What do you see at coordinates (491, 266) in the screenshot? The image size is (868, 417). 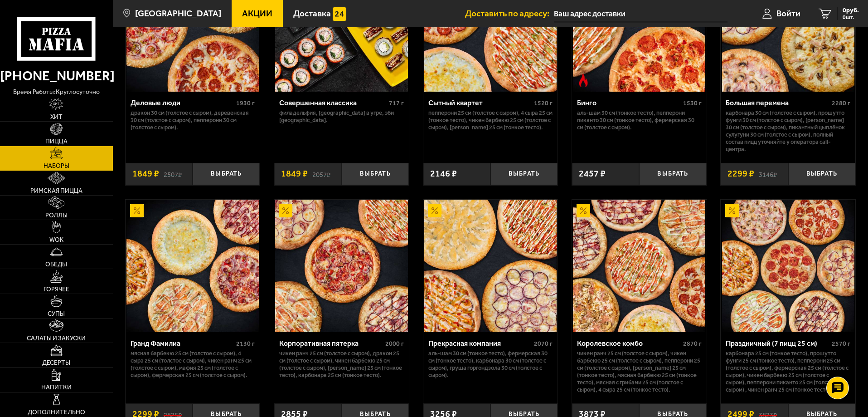 I see `a: АкционныйПрекрасная компания` at bounding box center [491, 266].